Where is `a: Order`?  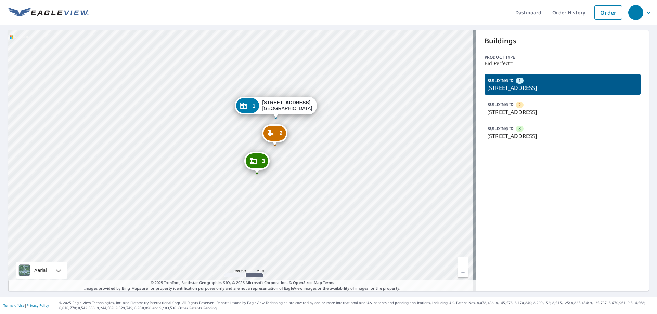
a: Order is located at coordinates (608, 13).